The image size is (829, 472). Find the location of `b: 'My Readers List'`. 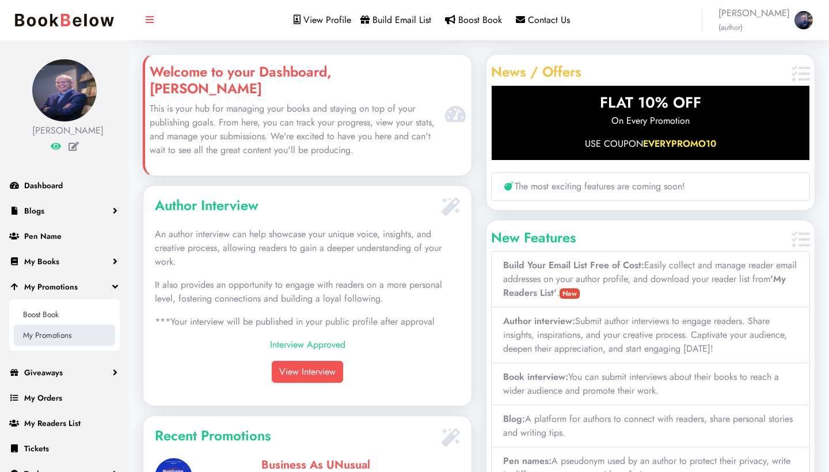

b: 'My Readers List' is located at coordinates (644, 285).